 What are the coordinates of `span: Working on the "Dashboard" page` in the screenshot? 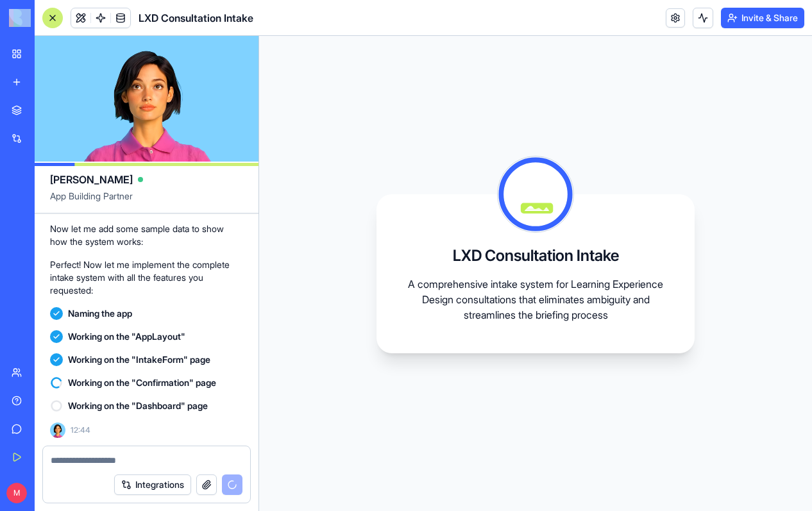 It's located at (138, 406).